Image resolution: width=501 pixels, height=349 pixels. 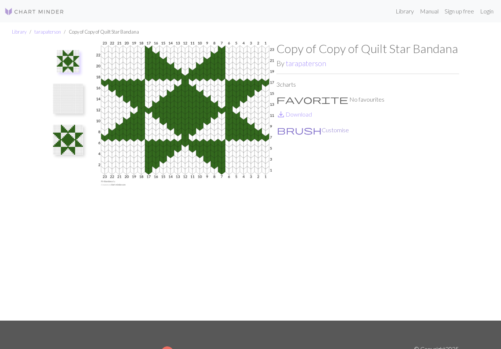 What do you see at coordinates (68, 140) in the screenshot?
I see `img: Copy of Fir Bandana` at bounding box center [68, 140].